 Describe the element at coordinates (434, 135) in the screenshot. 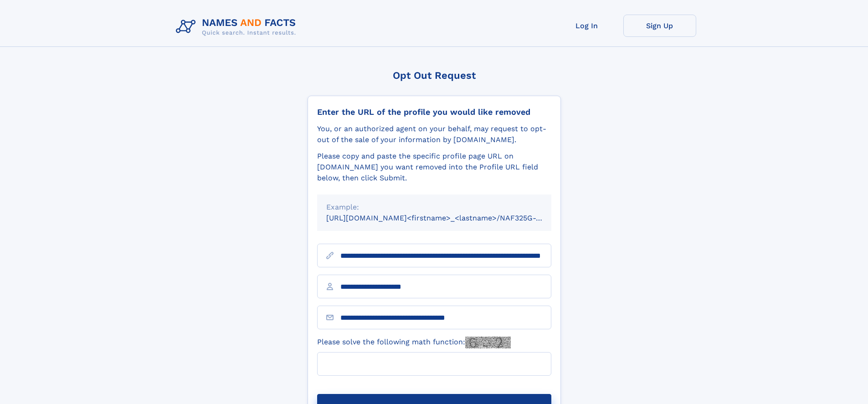

I see `div: You, or an authorized agent on your behalf, may request to opt-out of the sale of your informatio...` at that location.